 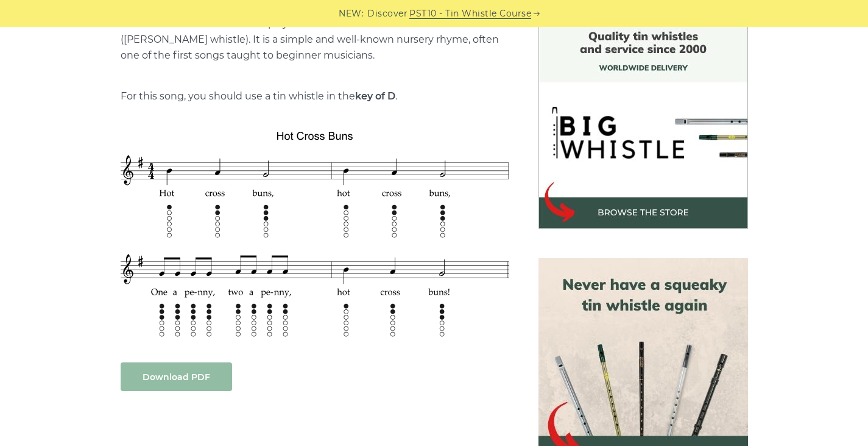 What do you see at coordinates (351, 13) in the screenshot?
I see `span: NEW:` at bounding box center [351, 13].